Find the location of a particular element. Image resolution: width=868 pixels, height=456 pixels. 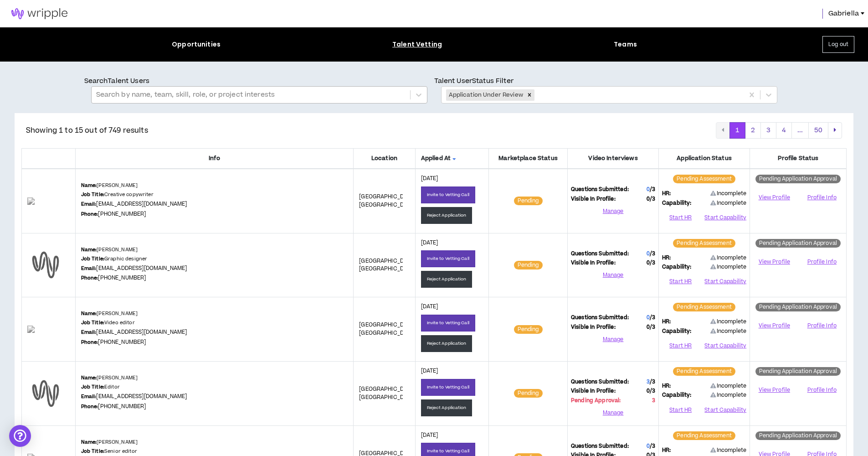

p: Search Talent Users is located at coordinates (260, 81).